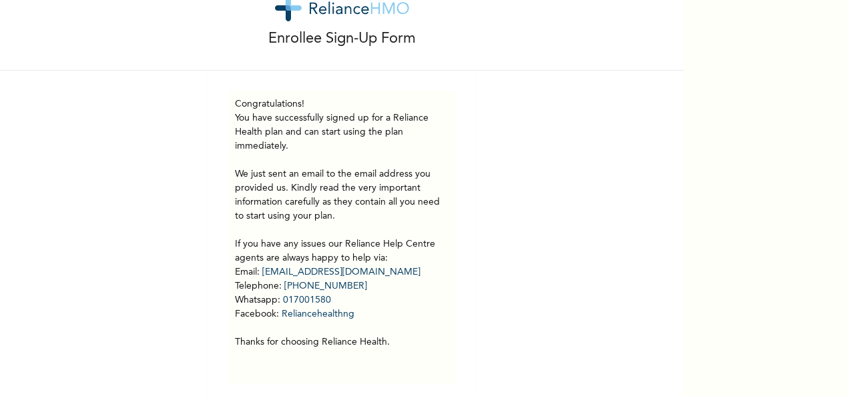 The width and height of the screenshot is (849, 396). Describe the element at coordinates (342, 104) in the screenshot. I see `h3: Congratulations!` at that location.